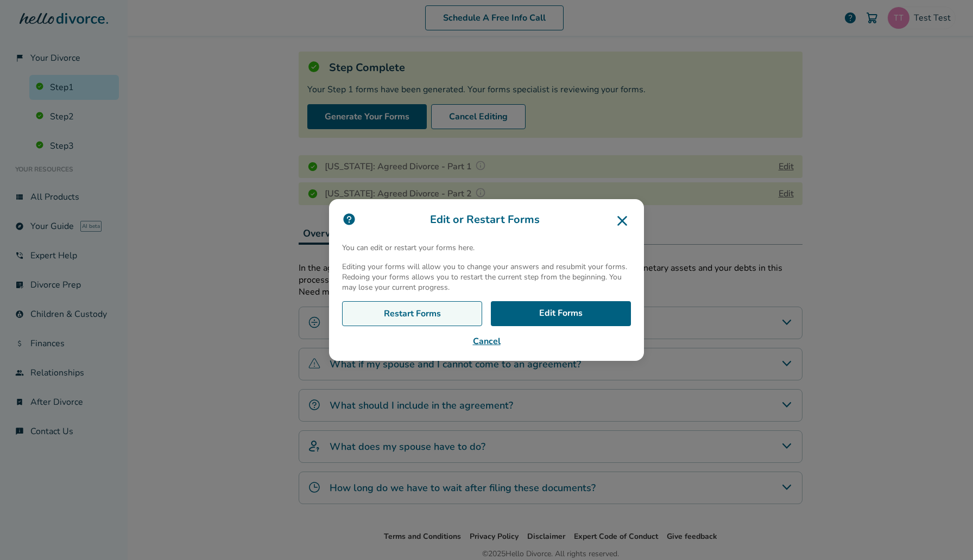  What do you see at coordinates (946, 534) in the screenshot?
I see `div: Chat Widget` at bounding box center [946, 534].